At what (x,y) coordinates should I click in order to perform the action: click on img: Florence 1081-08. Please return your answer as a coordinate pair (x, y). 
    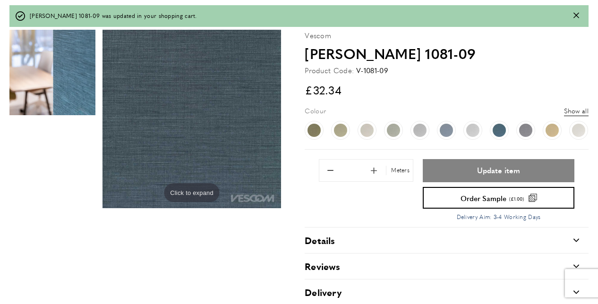
    Looking at the image, I should click on (499, 130).